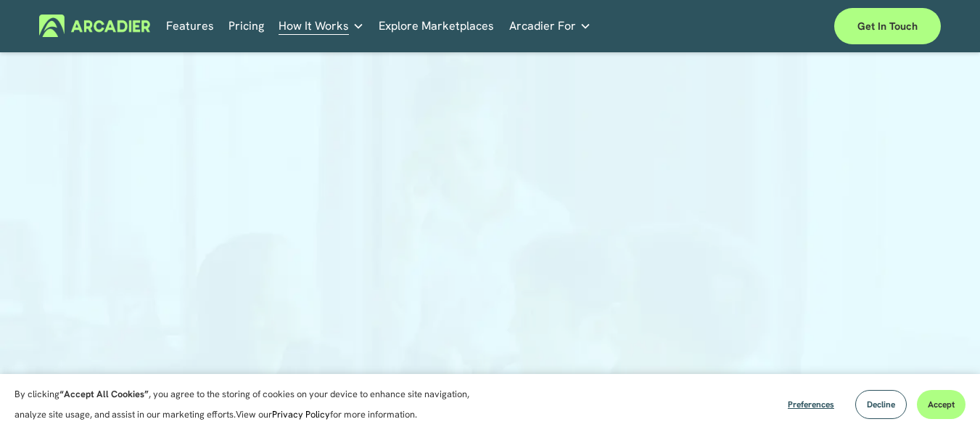 The image size is (980, 435). What do you see at coordinates (190, 25) in the screenshot?
I see `a: Features` at bounding box center [190, 25].